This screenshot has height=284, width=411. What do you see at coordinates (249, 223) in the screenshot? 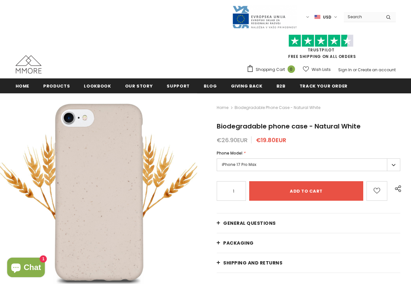
I see `span: General Questions` at bounding box center [249, 223].